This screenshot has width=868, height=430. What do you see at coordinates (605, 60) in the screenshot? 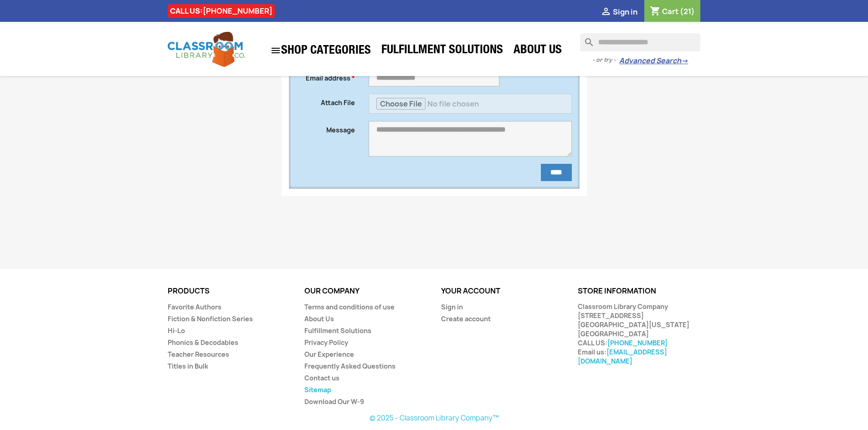
I see `span: - or try -` at bounding box center [605, 60].